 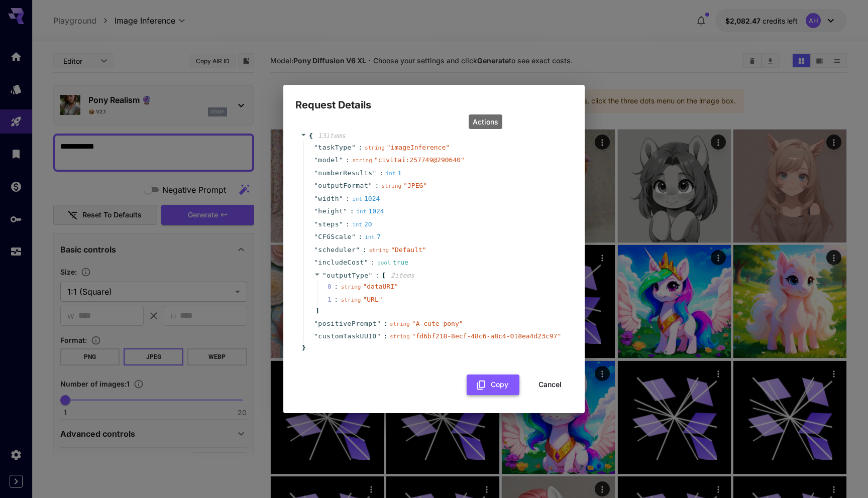 I want to click on div: Actions, so click(x=485, y=121).